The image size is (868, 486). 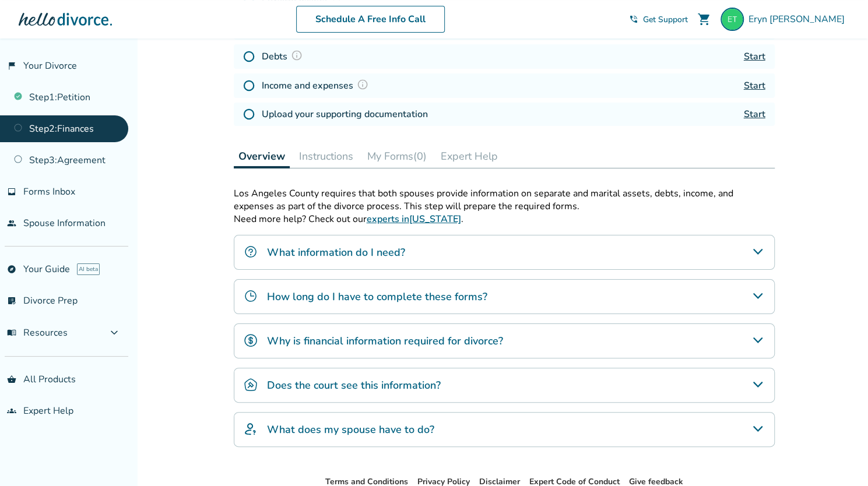 What do you see at coordinates (284, 56) in the screenshot?
I see `h4: Debts` at bounding box center [284, 56].